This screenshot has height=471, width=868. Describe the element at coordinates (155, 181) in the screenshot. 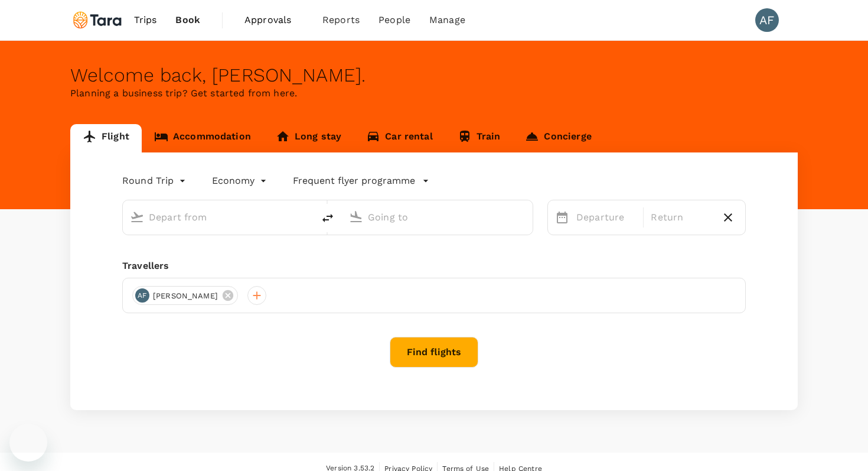

I see `div: Round Trip` at that location.